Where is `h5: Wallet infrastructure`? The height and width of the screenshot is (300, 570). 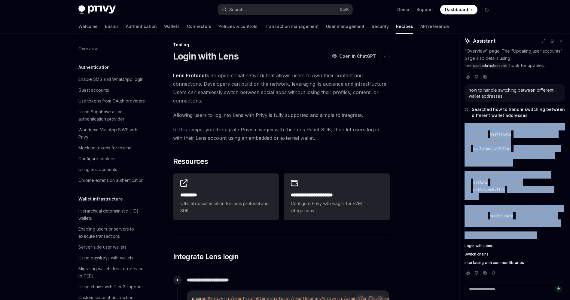 h5: Wallet infrastructure is located at coordinates (101, 199).